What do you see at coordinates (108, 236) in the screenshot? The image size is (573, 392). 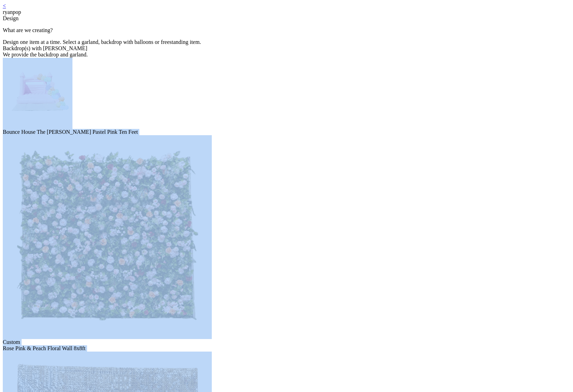 I see `img: Rose Pink & Peach Floral Wall 8x8ft` at bounding box center [108, 236].